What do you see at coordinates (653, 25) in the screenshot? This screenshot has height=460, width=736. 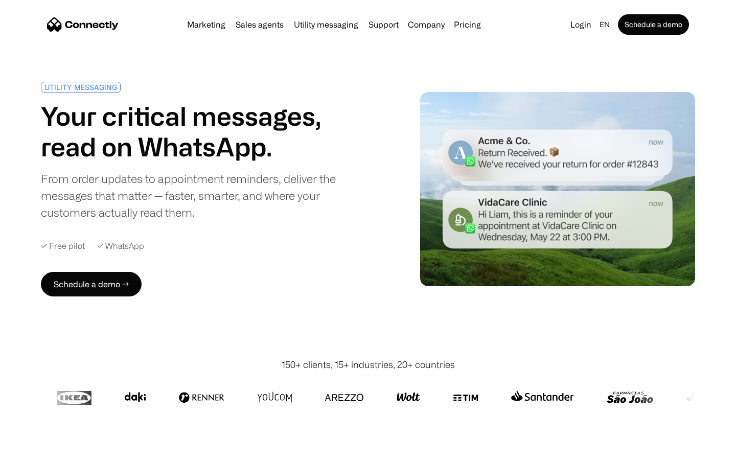 I see `a: Schedule a demo` at bounding box center [653, 25].